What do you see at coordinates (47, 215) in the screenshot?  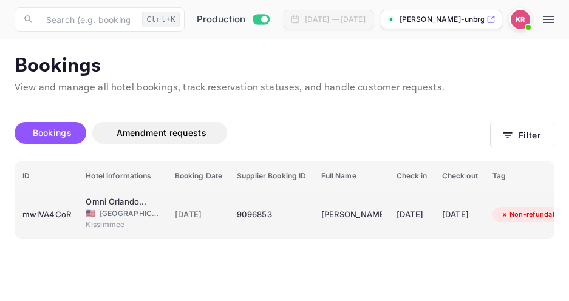 I see `div: mwlVA4CoR` at bounding box center [47, 215].